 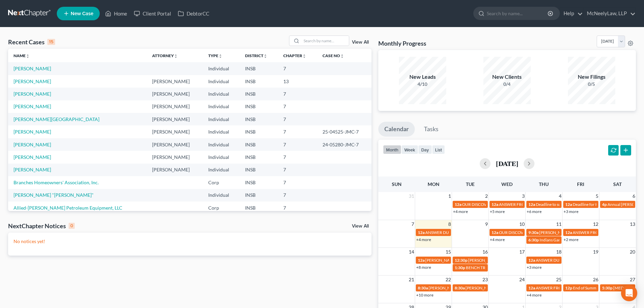 I want to click on span: 9, so click(x=486, y=224).